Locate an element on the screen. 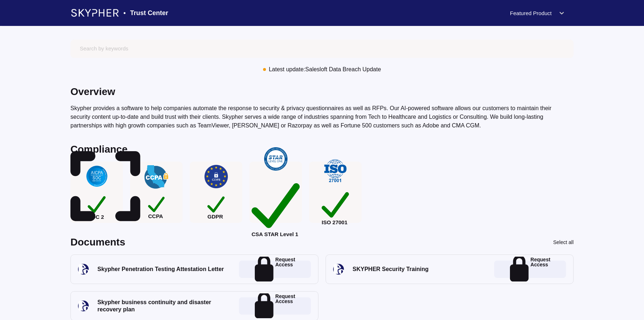  input: Search by keywords is located at coordinates (322, 49).